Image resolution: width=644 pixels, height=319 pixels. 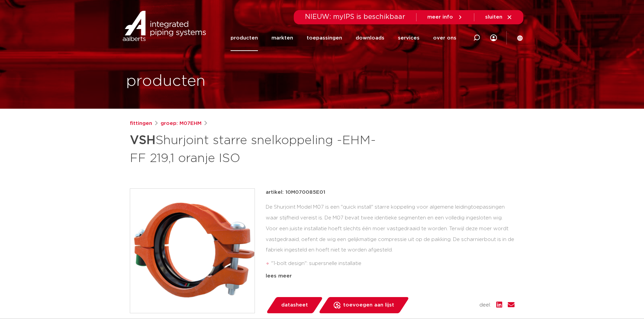 I want to click on li: gepatenteerd wigontwerp, so click(x=393, y=274).